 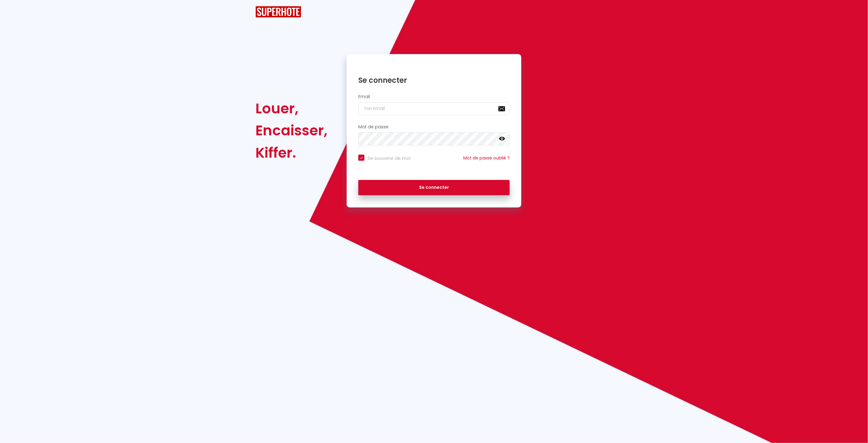 I want to click on button: Se connecter, so click(x=434, y=188).